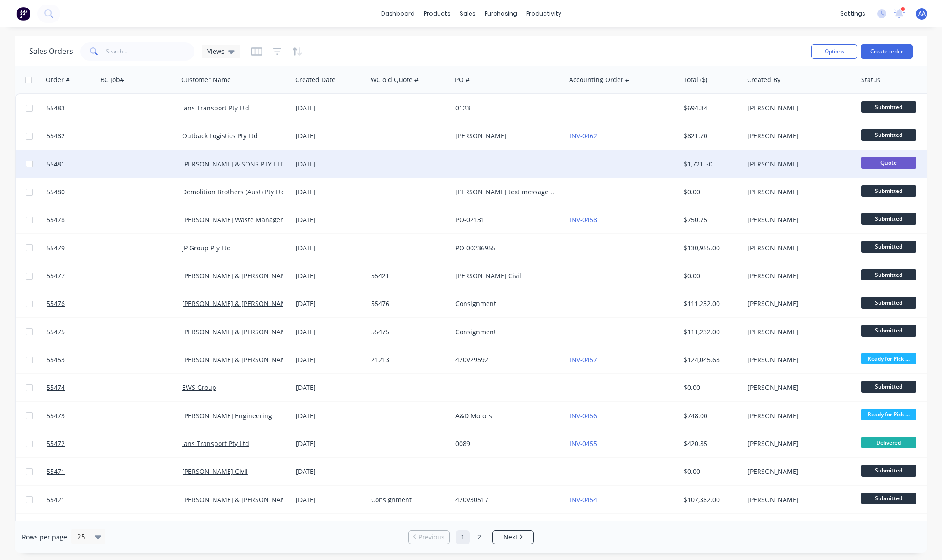 This screenshot has height=560, width=942. I want to click on span: Previous, so click(431, 537).